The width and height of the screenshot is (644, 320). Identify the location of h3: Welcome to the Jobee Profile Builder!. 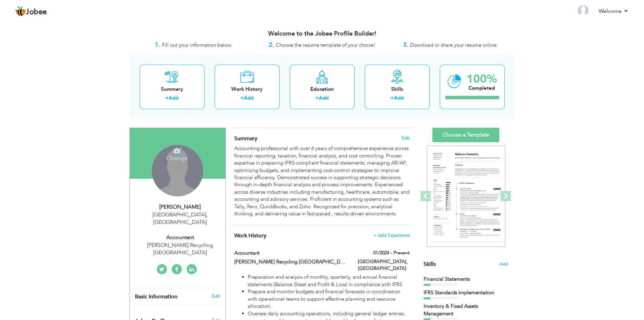
(322, 34).